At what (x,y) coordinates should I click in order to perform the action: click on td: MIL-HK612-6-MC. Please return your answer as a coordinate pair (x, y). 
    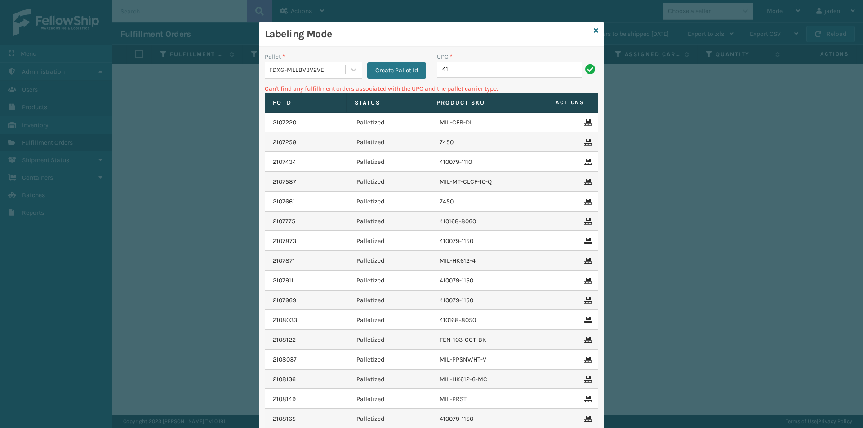
    Looking at the image, I should click on (473, 380).